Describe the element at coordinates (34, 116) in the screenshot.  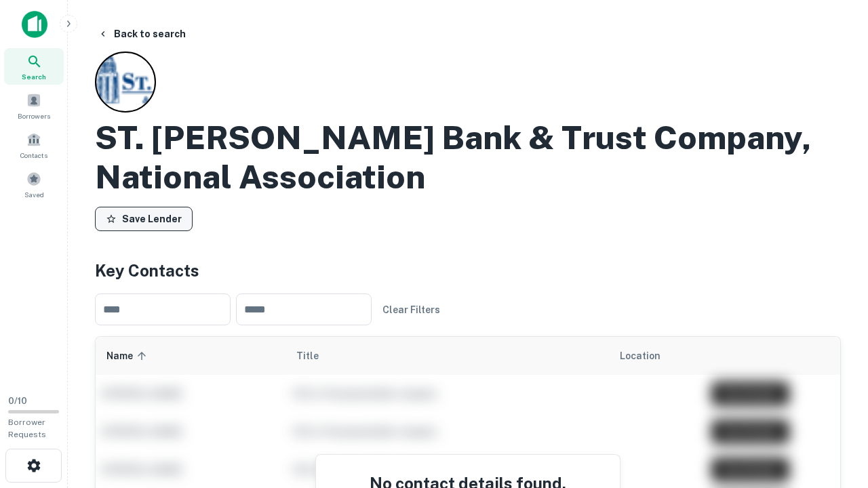
I see `span: Borrowers` at that location.